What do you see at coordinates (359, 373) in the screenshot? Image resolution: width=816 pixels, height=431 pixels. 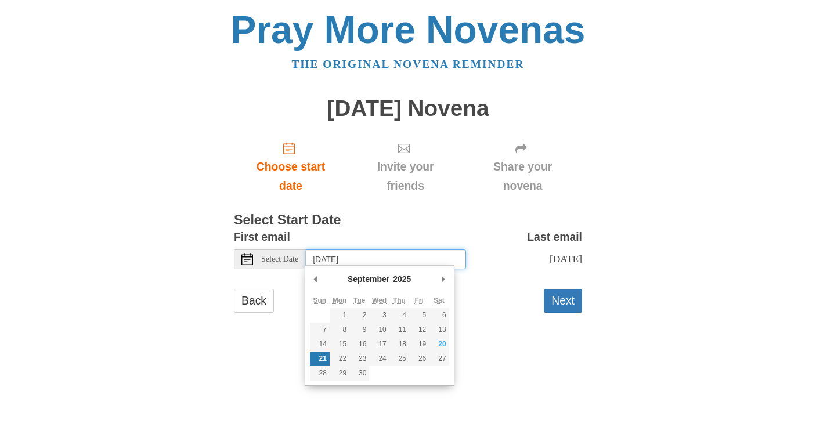 I see `button: 30` at bounding box center [359, 373].